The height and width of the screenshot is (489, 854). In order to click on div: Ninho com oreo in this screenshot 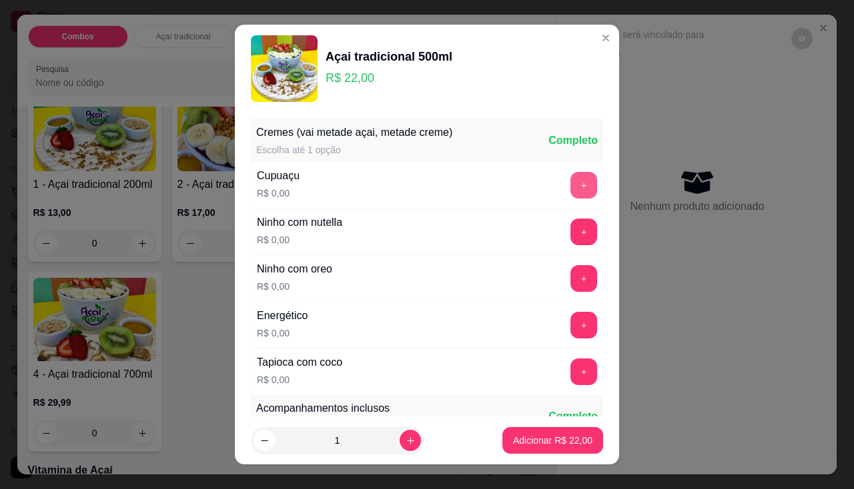, I will do `click(294, 269)`.